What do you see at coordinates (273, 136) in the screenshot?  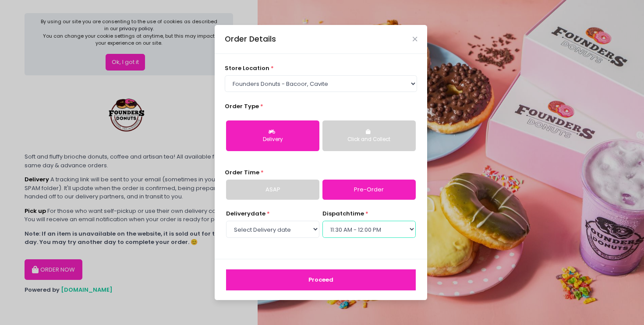 I see `button: Delivery` at bounding box center [273, 136].